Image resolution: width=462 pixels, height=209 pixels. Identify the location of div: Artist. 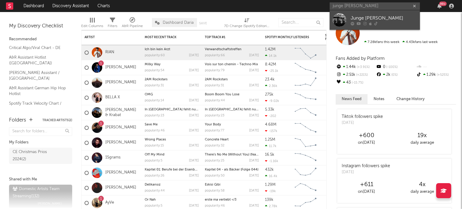
(107, 37).